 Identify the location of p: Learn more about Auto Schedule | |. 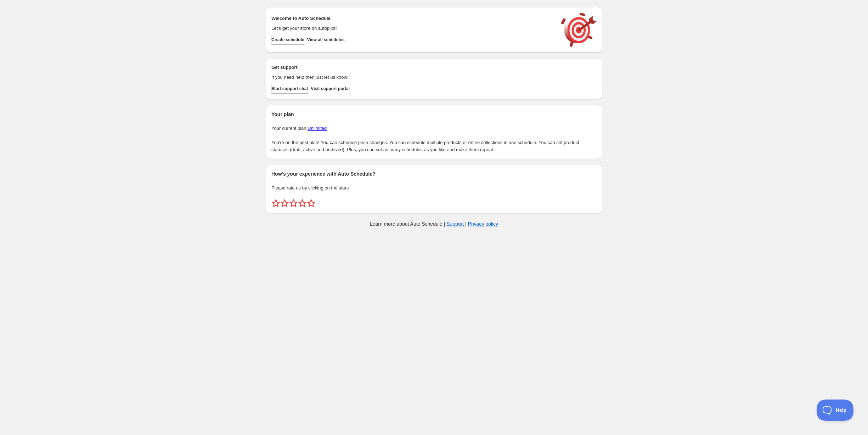
(434, 223).